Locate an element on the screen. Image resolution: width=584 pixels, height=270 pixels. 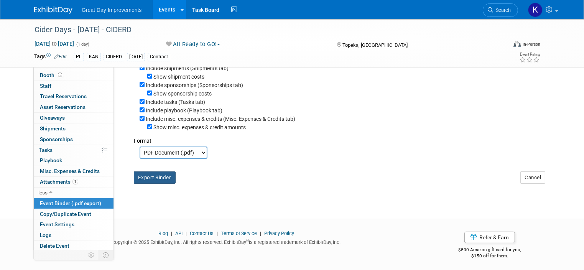
span: Misc. Expenses & Credits is located at coordinates (70, 171).